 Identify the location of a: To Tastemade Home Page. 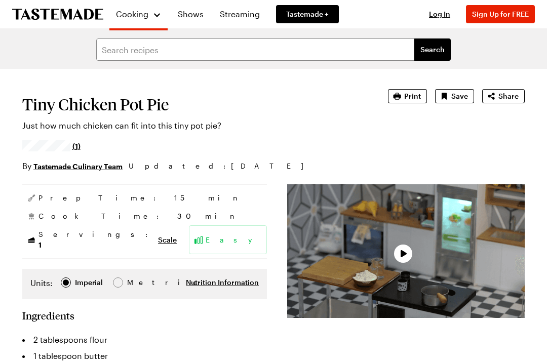
(58, 14).